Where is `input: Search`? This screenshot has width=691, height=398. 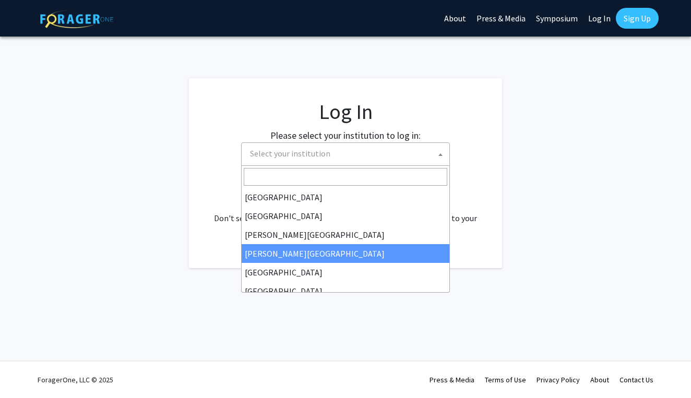 input: Search is located at coordinates (345, 177).